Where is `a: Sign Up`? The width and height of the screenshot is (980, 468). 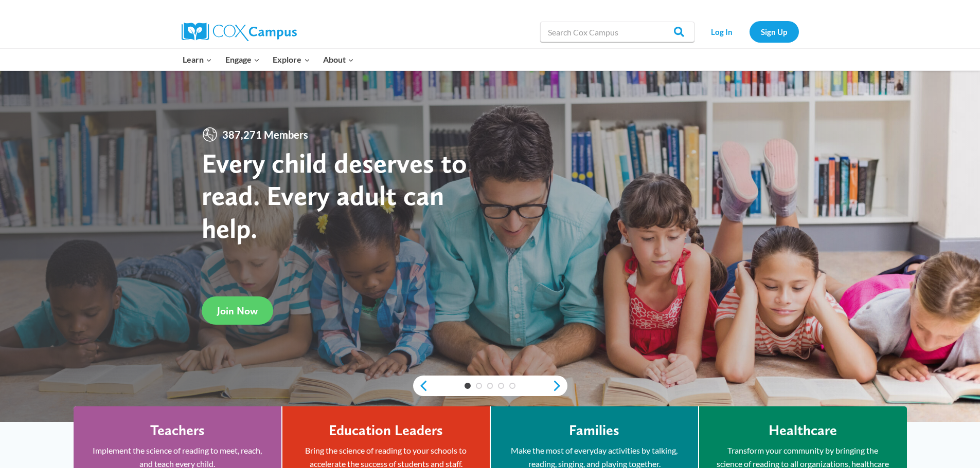 a: Sign Up is located at coordinates (774, 32).